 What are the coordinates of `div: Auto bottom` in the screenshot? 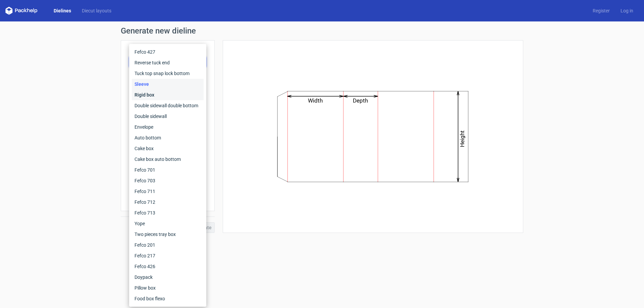 It's located at (168, 138).